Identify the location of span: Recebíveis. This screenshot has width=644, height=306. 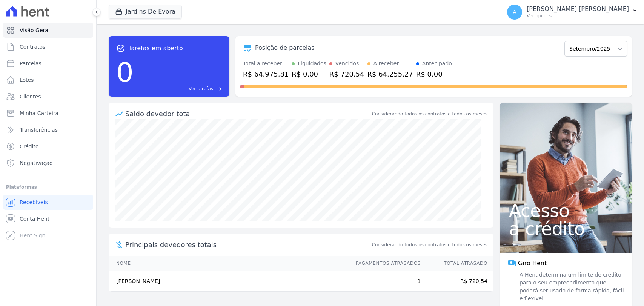
(34, 202).